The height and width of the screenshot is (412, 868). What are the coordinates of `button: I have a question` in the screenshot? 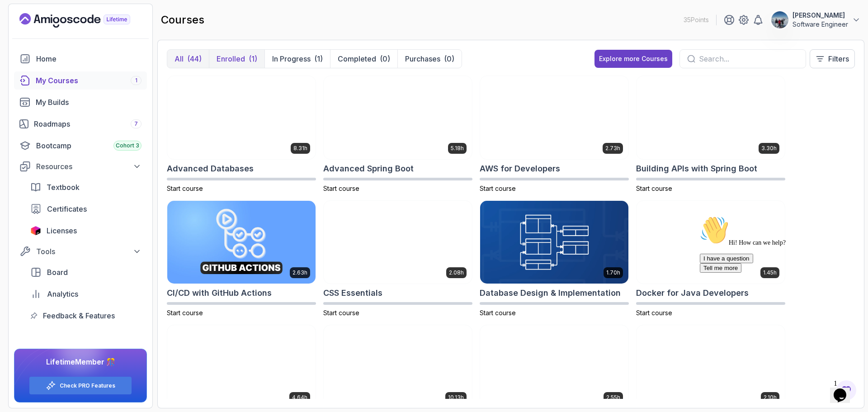 It's located at (30, 46).